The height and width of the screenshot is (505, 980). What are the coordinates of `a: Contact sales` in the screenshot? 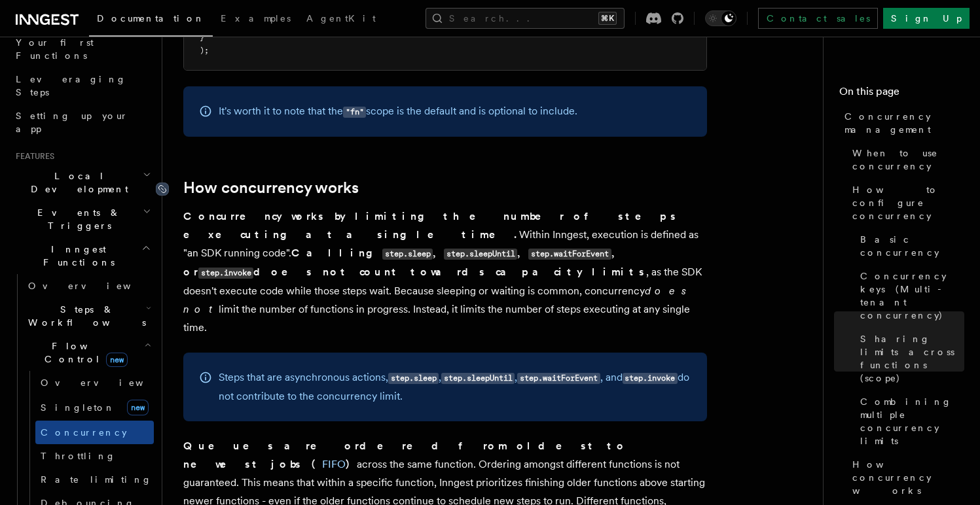 It's located at (818, 19).